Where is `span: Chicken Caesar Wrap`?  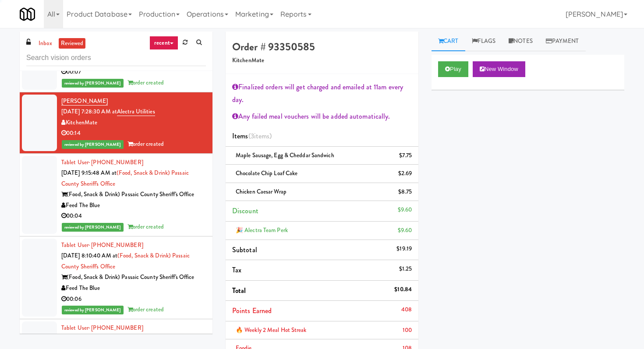 span: Chicken Caesar Wrap is located at coordinates (261, 192).